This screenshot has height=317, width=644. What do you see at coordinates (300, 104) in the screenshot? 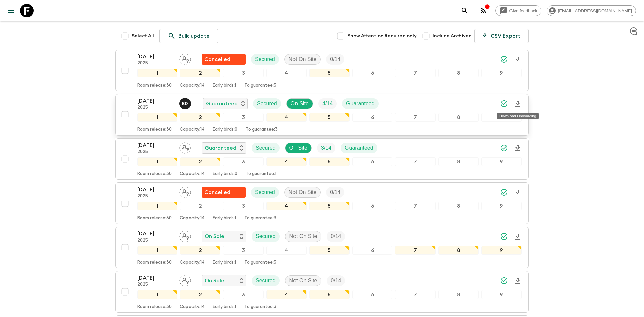
I see `div: On Site` at bounding box center [300, 104].